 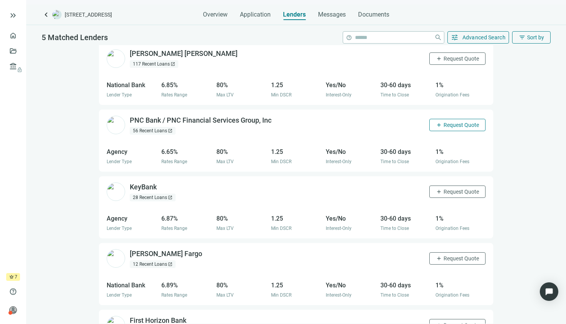 What do you see at coordinates (13, 15) in the screenshot?
I see `span: keyboard_double_arrow_right` at bounding box center [13, 15].